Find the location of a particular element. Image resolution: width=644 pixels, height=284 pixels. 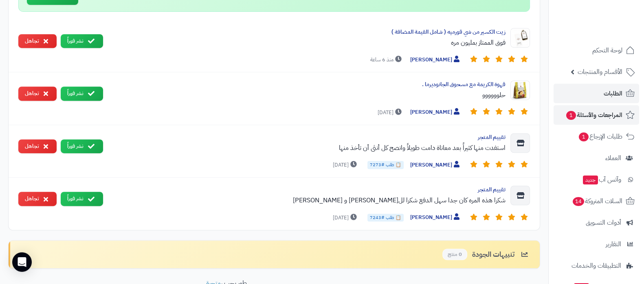

span: الطلبات is located at coordinates (613, 94).